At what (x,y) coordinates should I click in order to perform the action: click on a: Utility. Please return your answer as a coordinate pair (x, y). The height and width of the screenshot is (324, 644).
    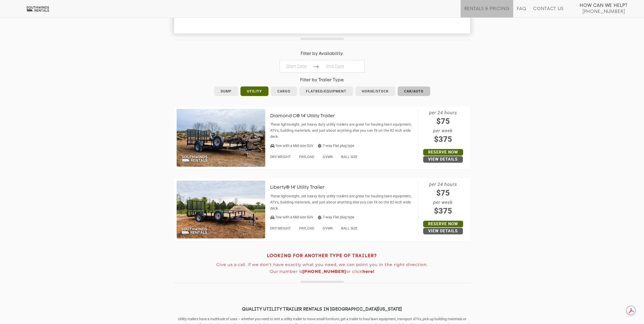
    Looking at the image, I should click on (254, 91).